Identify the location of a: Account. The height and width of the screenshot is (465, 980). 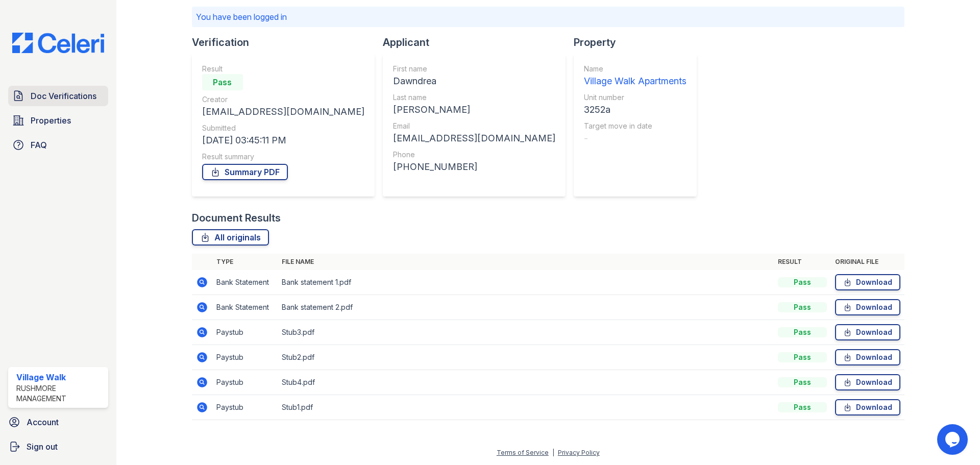
(58, 422).